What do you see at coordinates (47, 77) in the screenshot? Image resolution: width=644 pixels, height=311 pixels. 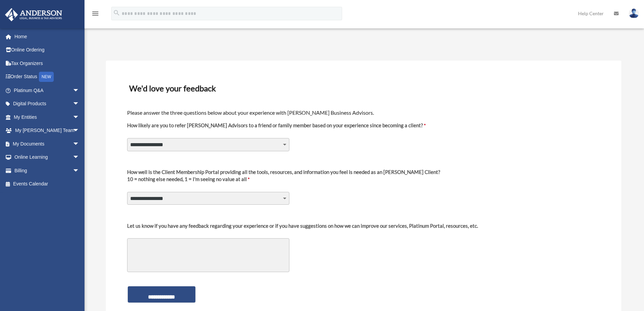 I see `div: NEW` at bounding box center [47, 77].